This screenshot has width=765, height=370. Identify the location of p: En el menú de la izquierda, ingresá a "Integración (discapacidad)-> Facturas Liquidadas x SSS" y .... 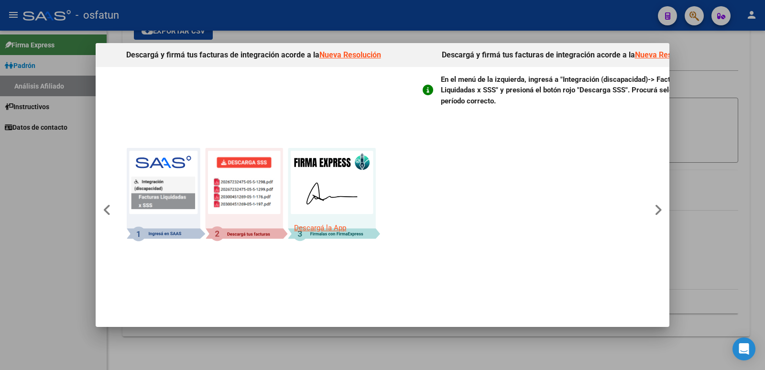
(578, 90).